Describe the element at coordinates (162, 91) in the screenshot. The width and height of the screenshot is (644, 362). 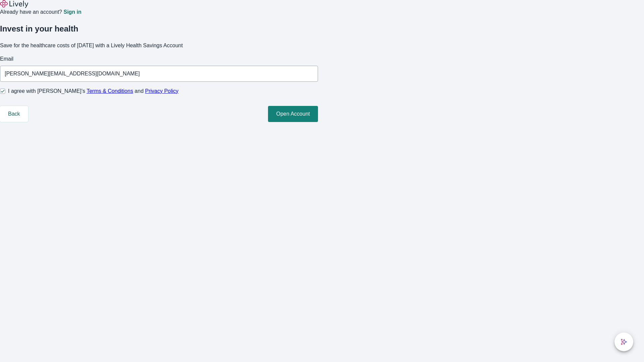
I see `a: Privacy Policy` at that location.